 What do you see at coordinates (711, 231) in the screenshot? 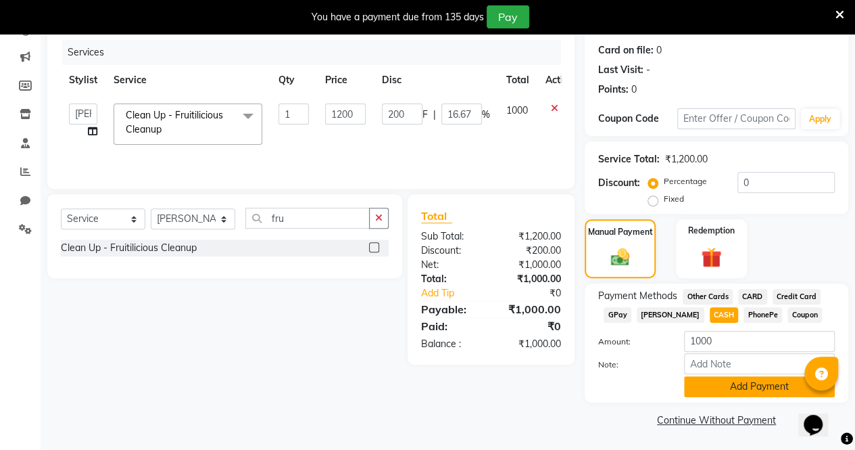
I see `label: Redemption` at bounding box center [711, 231].